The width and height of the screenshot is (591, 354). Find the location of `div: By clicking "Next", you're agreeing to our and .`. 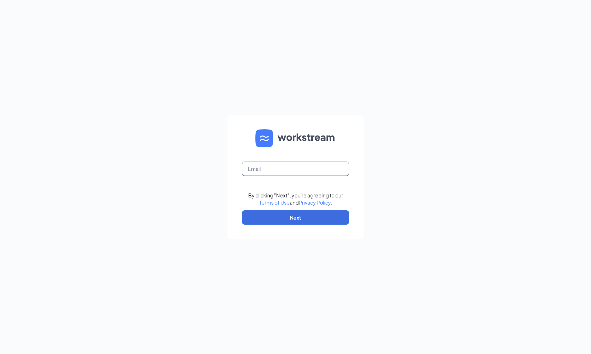

div: By clicking "Next", you're agreeing to our and . is located at coordinates (296, 199).